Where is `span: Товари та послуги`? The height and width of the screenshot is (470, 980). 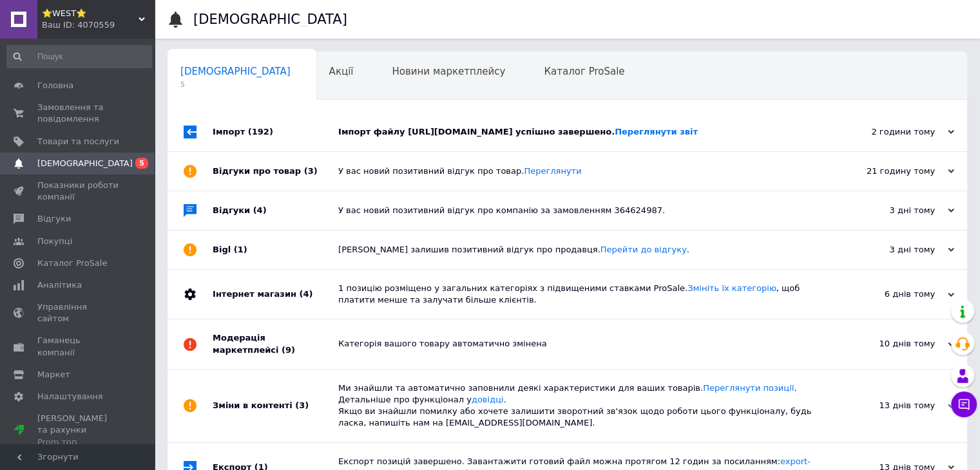 span: Товари та послуги is located at coordinates (78, 142).